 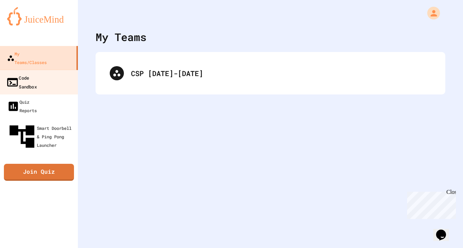 What do you see at coordinates (21, 82) in the screenshot?
I see `div: Code Sandbox` at bounding box center [21, 82].